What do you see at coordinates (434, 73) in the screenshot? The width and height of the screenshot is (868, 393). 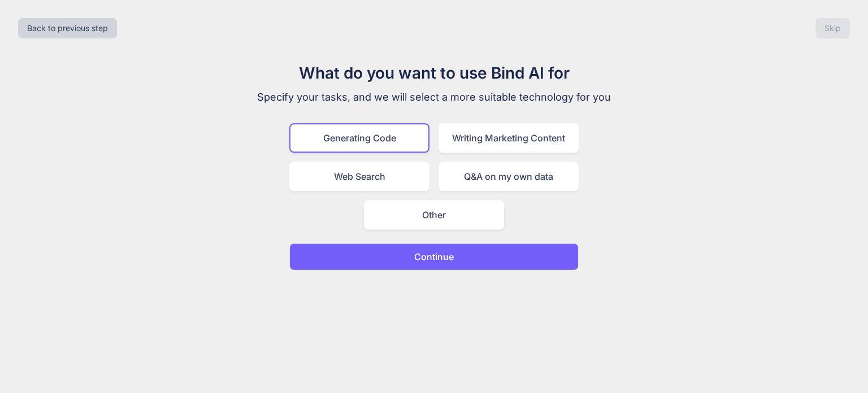 I see `h1: What do you want to use Bind AI for` at bounding box center [434, 73].